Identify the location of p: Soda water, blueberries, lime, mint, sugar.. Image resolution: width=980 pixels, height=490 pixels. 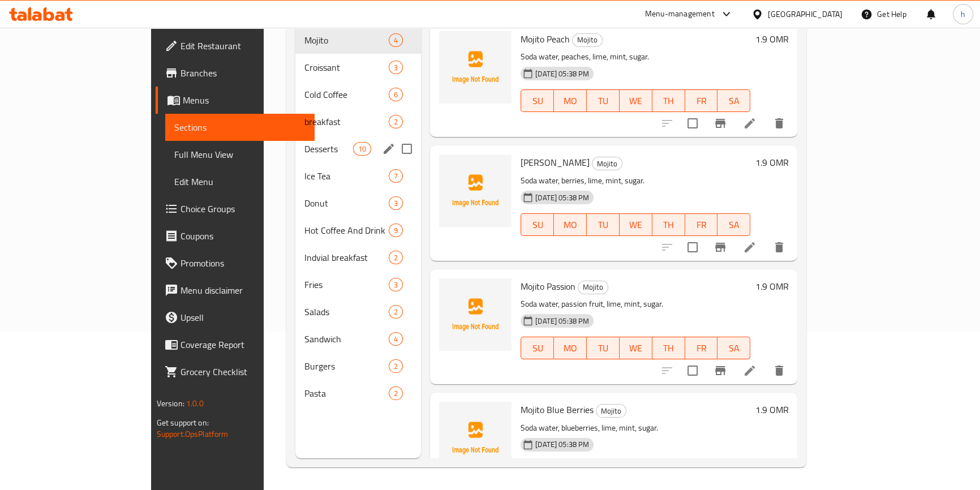
(635, 428).